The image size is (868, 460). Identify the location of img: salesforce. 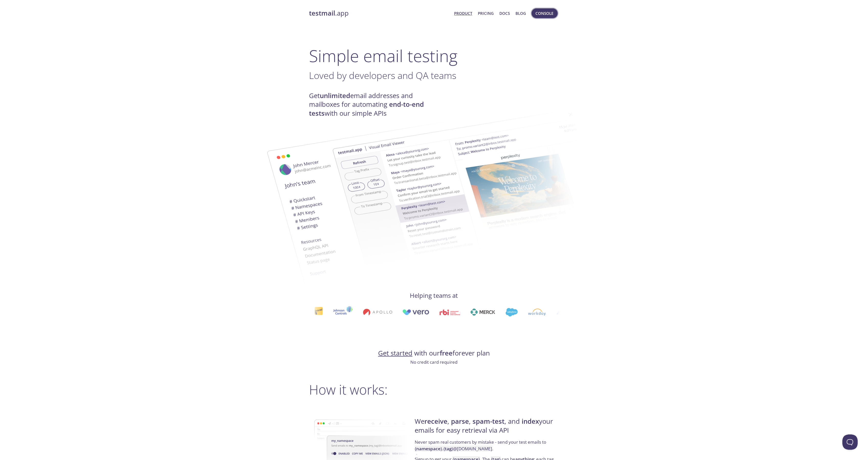
(512, 313).